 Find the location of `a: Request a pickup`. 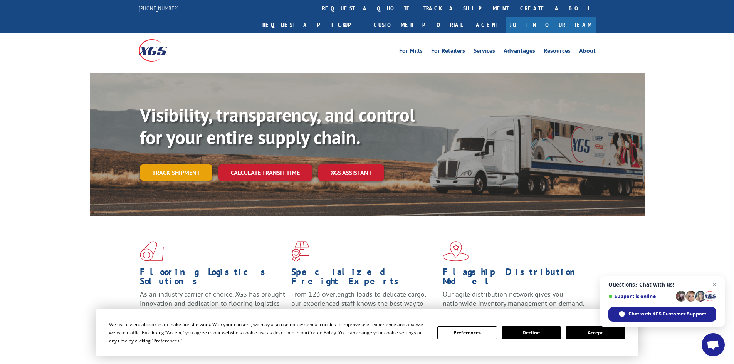

a: Request a pickup is located at coordinates (312, 25).